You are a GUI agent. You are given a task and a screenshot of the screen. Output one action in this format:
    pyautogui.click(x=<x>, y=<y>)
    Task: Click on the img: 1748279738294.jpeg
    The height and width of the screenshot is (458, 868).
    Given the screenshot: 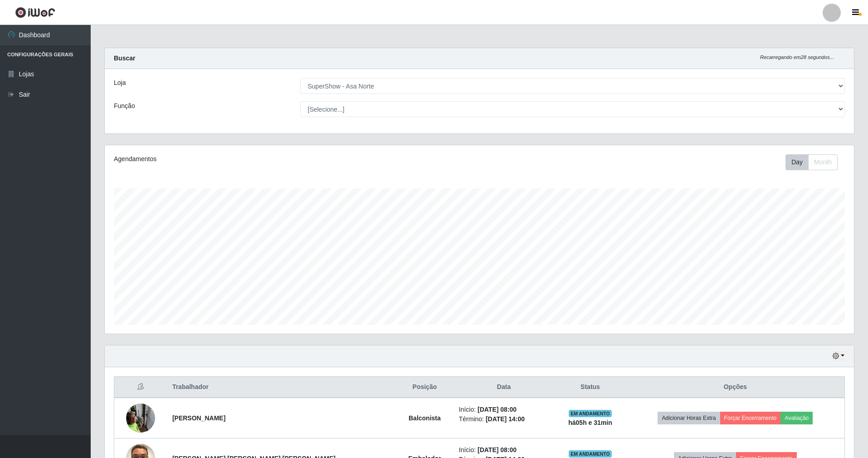 What is the action you would take?
    pyautogui.click(x=141, y=418)
    